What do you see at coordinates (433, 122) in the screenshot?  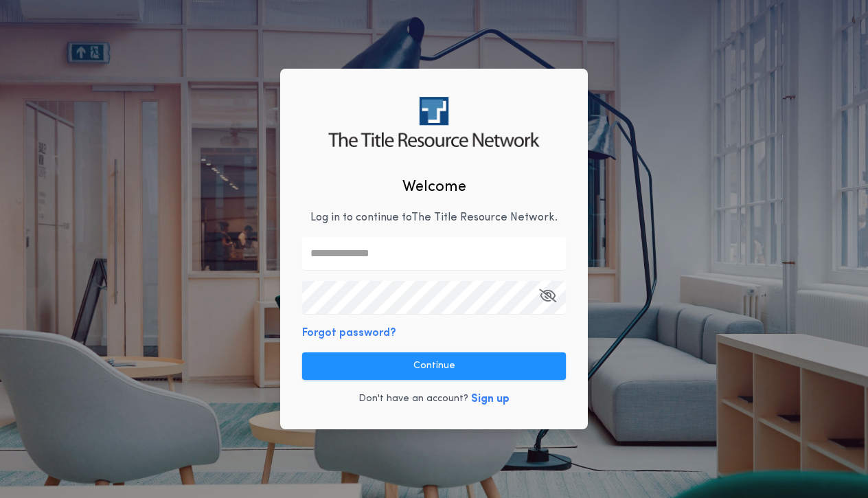 I see `img: logo` at bounding box center [433, 122].